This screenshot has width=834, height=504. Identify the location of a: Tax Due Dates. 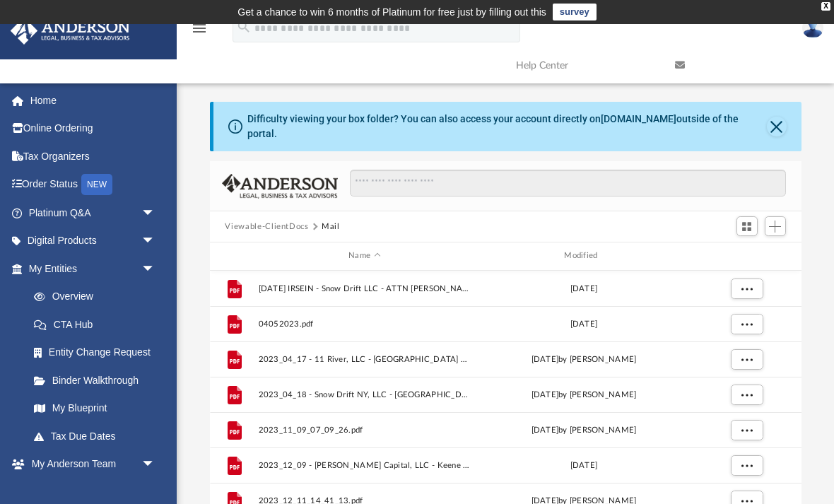
(98, 436).